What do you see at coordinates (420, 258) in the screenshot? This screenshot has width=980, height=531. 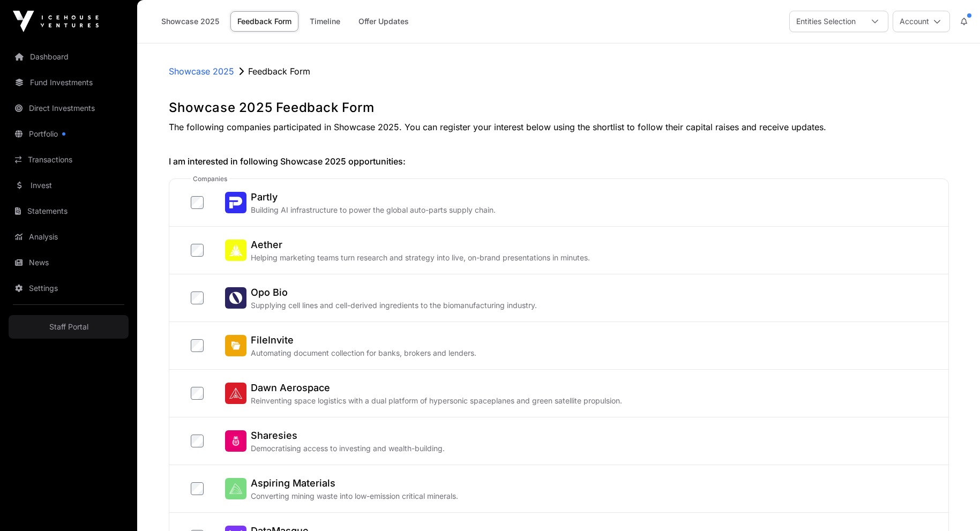 I see `p: Helping marketing teams turn research and strategy into live, on-brand presentations in minutes.` at bounding box center [420, 258].